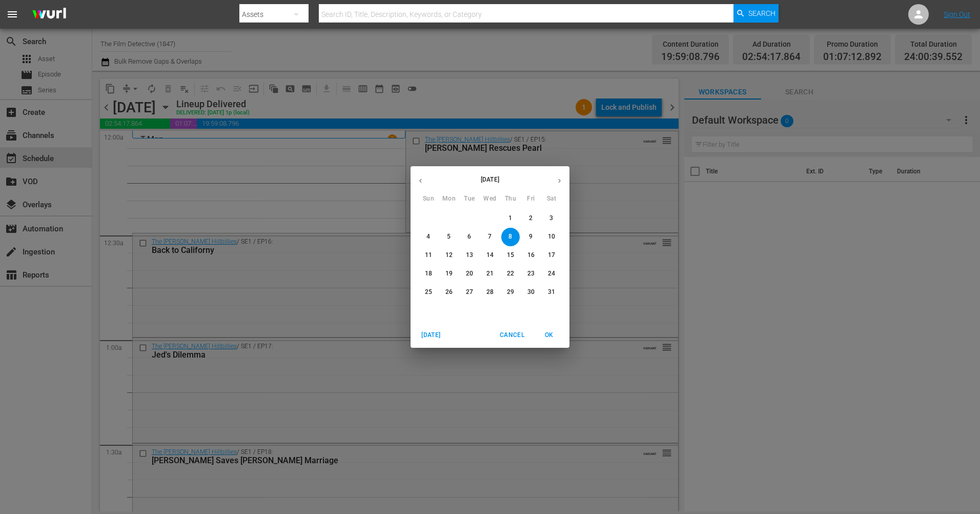 This screenshot has width=980, height=514. I want to click on button: 19, so click(449, 274).